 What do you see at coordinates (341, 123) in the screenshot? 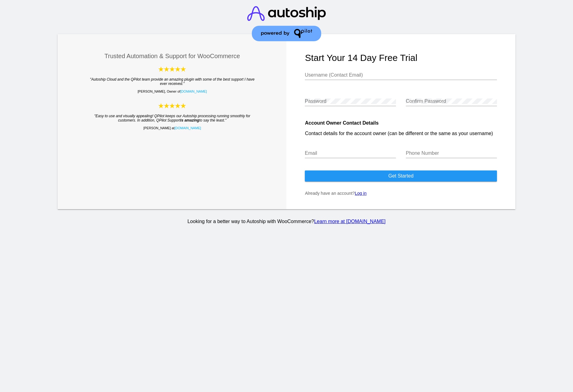
I see `strong: Account Owner Contact Details` at bounding box center [341, 123].